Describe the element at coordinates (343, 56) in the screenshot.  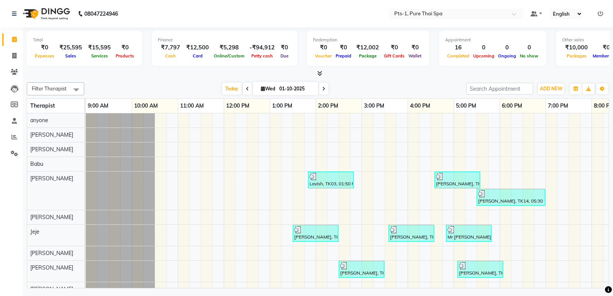
I see `span: Prepaid` at that location.